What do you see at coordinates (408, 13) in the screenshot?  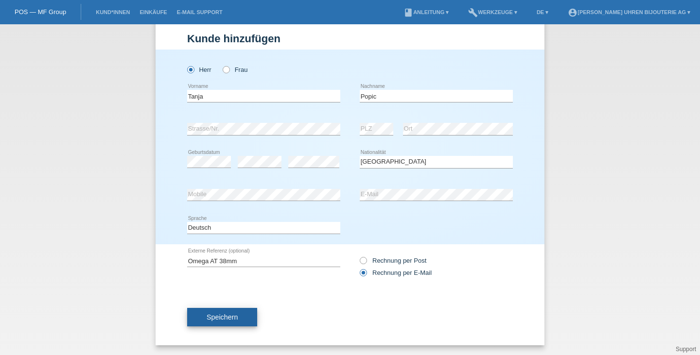 I see `i: book` at bounding box center [408, 13].